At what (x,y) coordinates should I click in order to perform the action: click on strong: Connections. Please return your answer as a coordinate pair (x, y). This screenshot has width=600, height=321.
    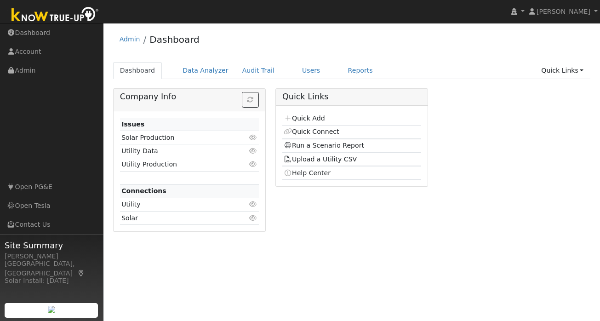
    Looking at the image, I should click on (144, 191).